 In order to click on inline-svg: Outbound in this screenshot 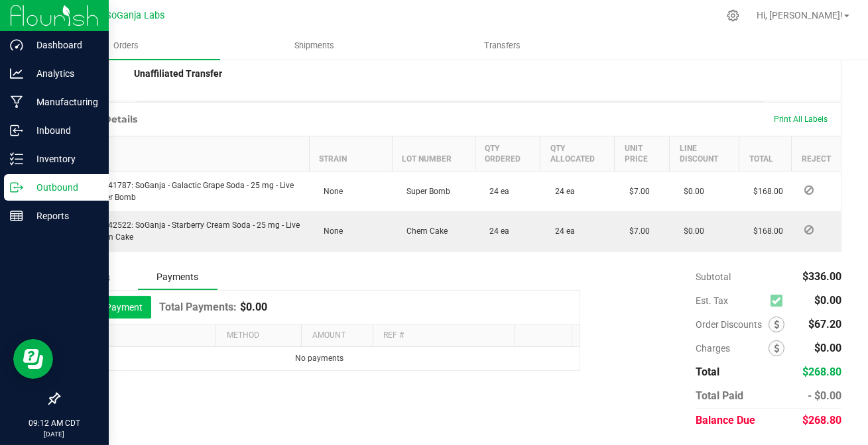, I will do `click(17, 187)`.